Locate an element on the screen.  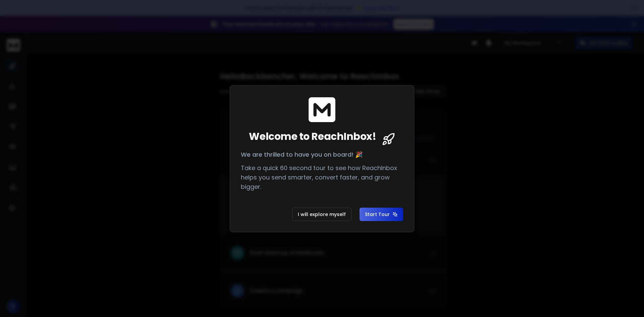
button: Start Tour is located at coordinates (381, 214).